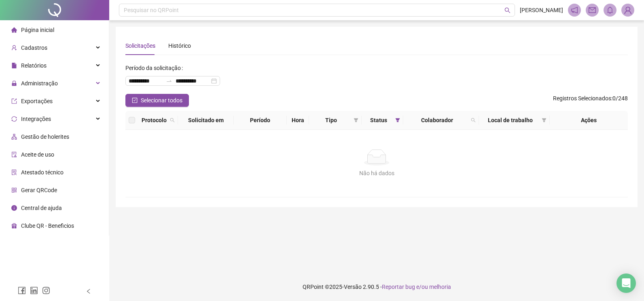 The width and height of the screenshot is (644, 301). What do you see at coordinates (376, 173) in the screenshot?
I see `div: Não há dados` at bounding box center [376, 173].